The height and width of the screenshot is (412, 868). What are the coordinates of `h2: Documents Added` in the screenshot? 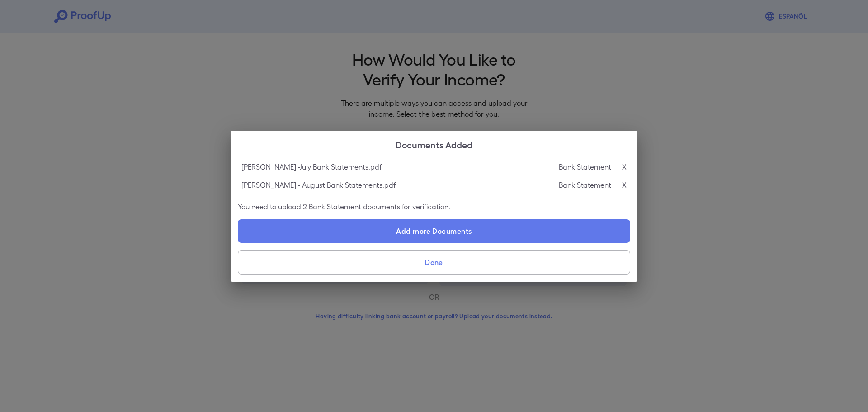 It's located at (434, 144).